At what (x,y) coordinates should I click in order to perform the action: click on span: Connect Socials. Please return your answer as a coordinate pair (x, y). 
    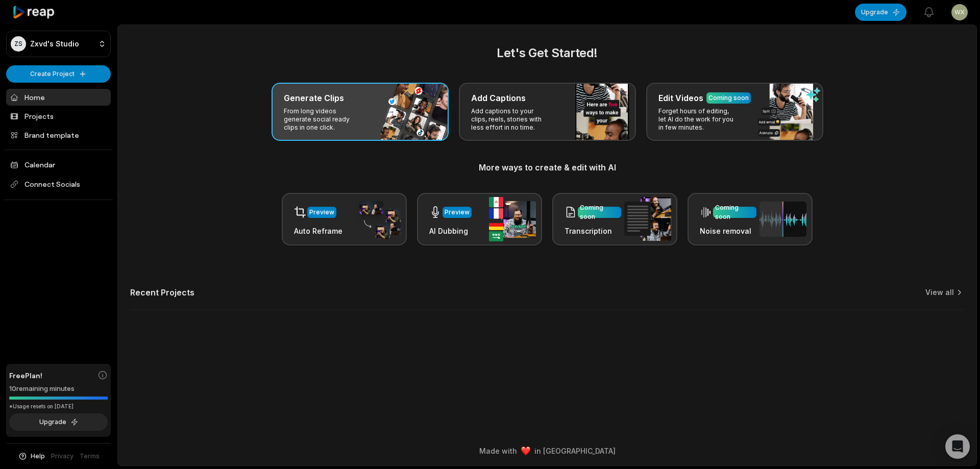
    Looking at the image, I should click on (58, 184).